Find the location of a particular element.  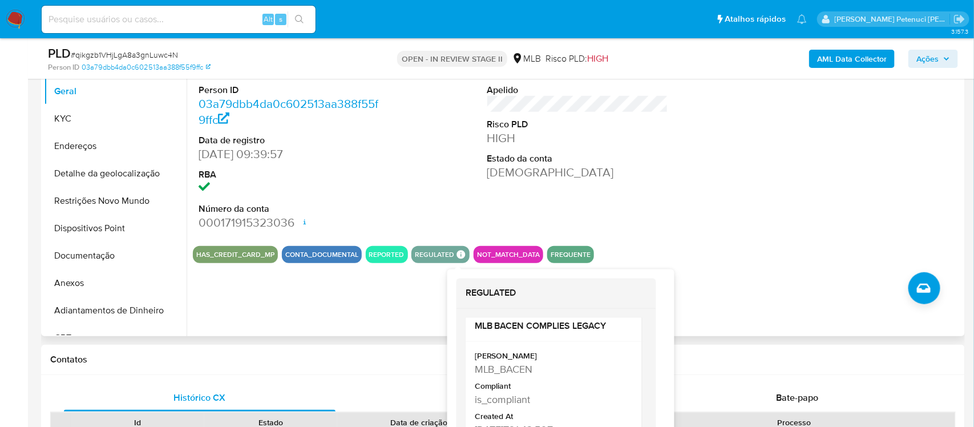

b: Person ID is located at coordinates (63, 67).